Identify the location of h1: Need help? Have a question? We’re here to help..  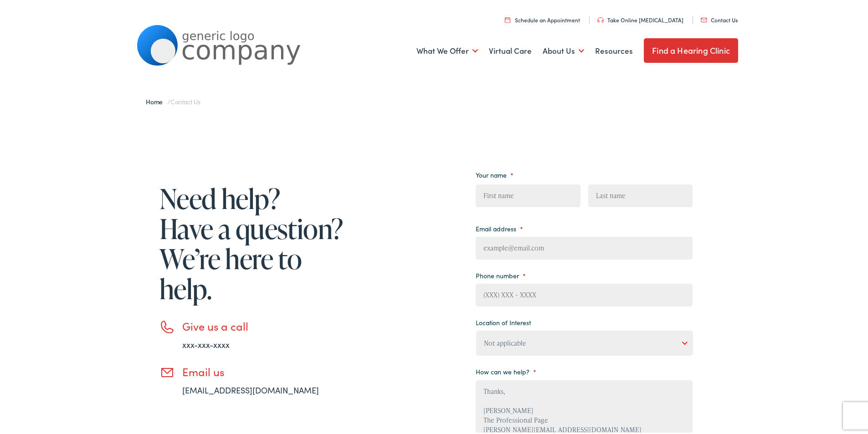
(253, 241).